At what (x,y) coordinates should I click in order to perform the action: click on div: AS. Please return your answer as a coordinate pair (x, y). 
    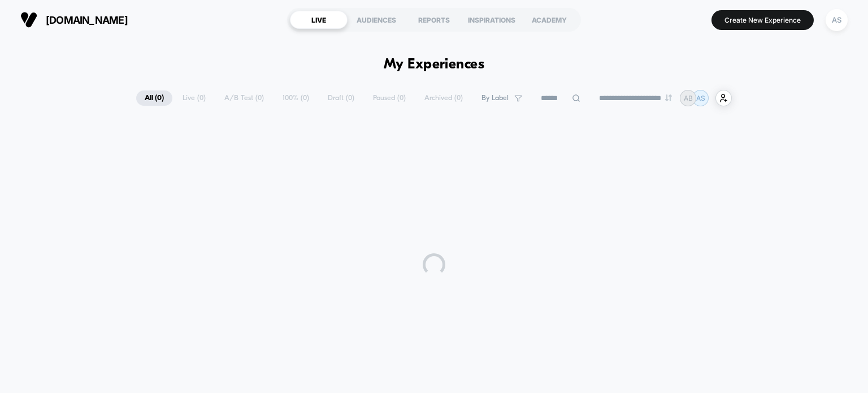
    Looking at the image, I should click on (836, 20).